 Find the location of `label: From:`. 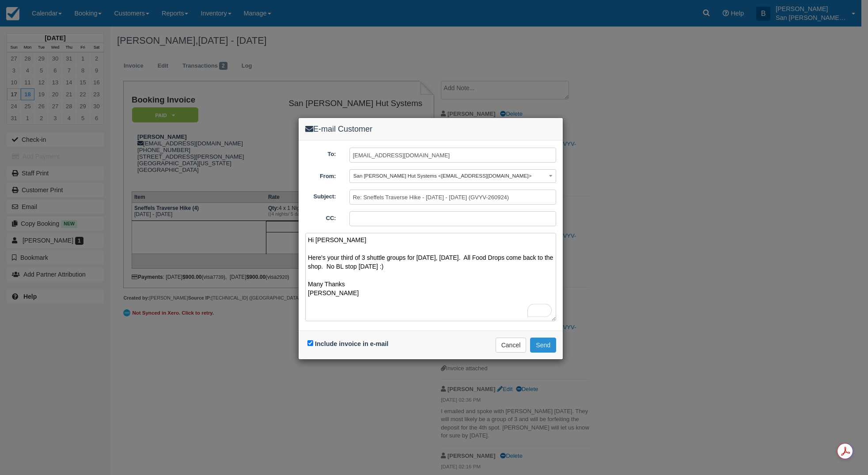

label: From: is located at coordinates (321, 175).